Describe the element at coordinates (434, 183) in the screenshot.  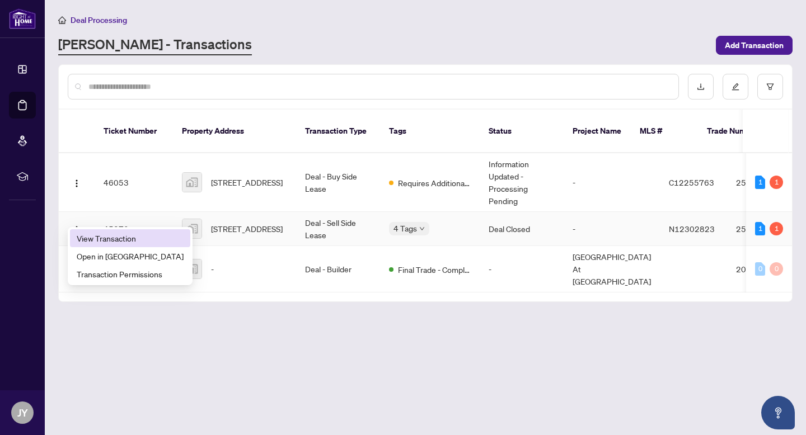
I see `span: Requires Additional Docs` at that location.